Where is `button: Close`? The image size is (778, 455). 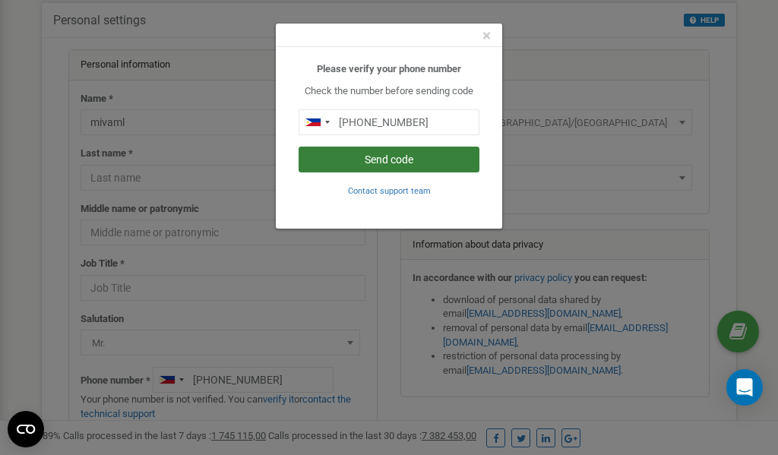 button: Close is located at coordinates (486, 36).